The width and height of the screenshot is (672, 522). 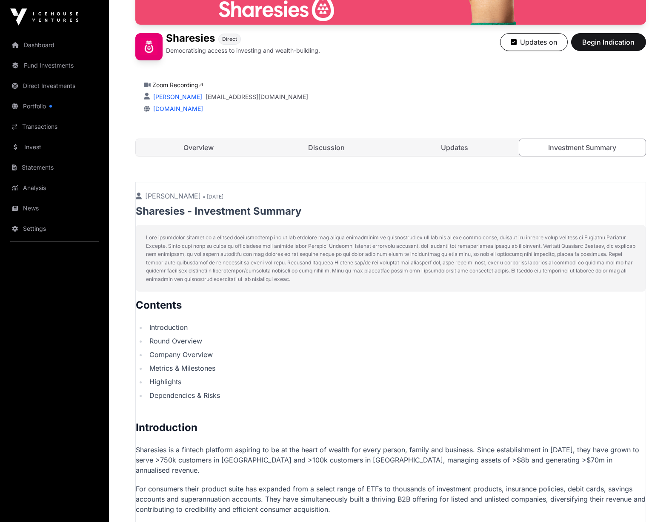 I want to click on a: Direct Investments, so click(x=54, y=86).